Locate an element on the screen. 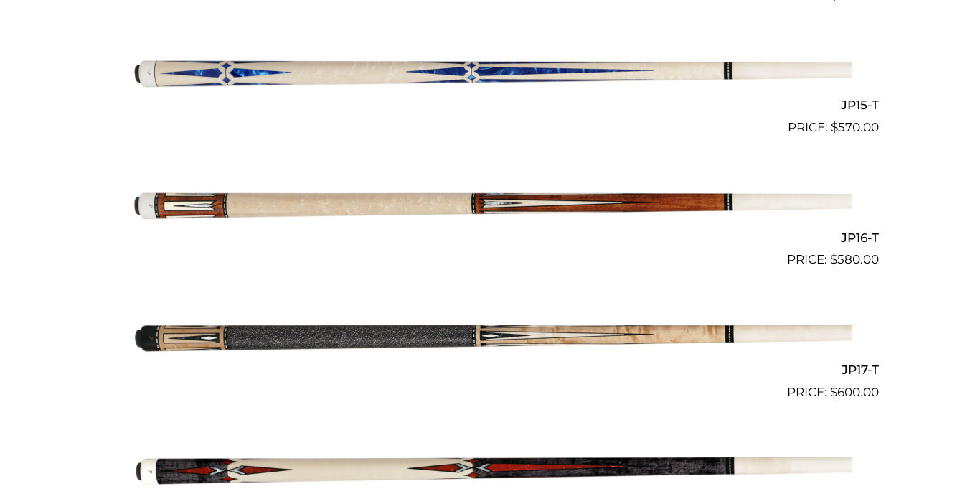 The width and height of the screenshot is (980, 489). bdi: 580.00 is located at coordinates (855, 259).